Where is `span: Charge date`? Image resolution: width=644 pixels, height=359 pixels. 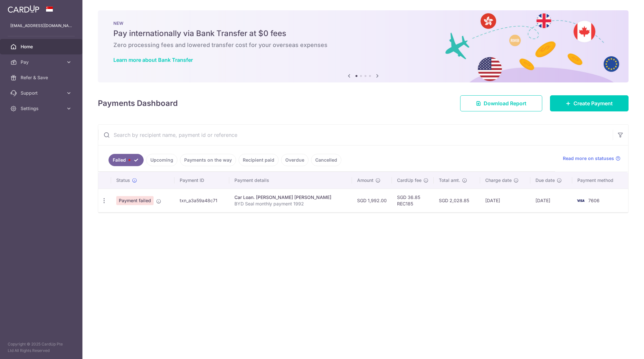 span: Charge date is located at coordinates (499, 180).